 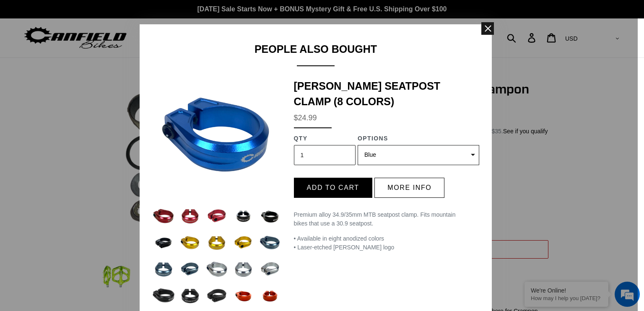 I want to click on div: Minimize live chat window, so click(x=148, y=14).